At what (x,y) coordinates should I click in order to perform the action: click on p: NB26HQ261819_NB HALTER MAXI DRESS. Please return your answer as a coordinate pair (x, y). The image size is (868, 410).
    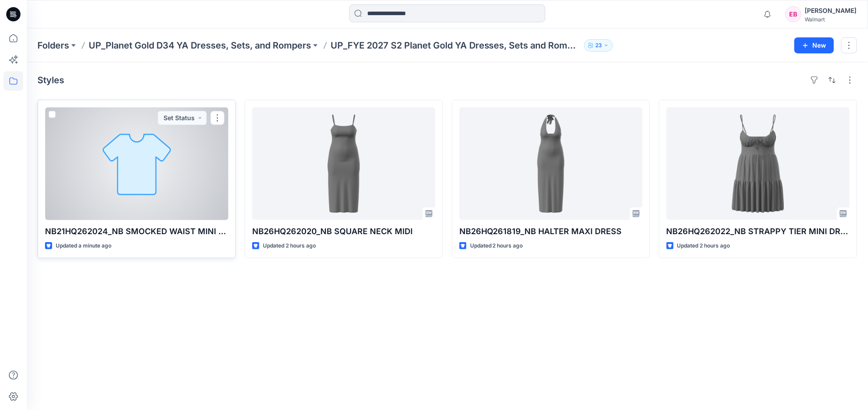
    Looking at the image, I should click on (550, 232).